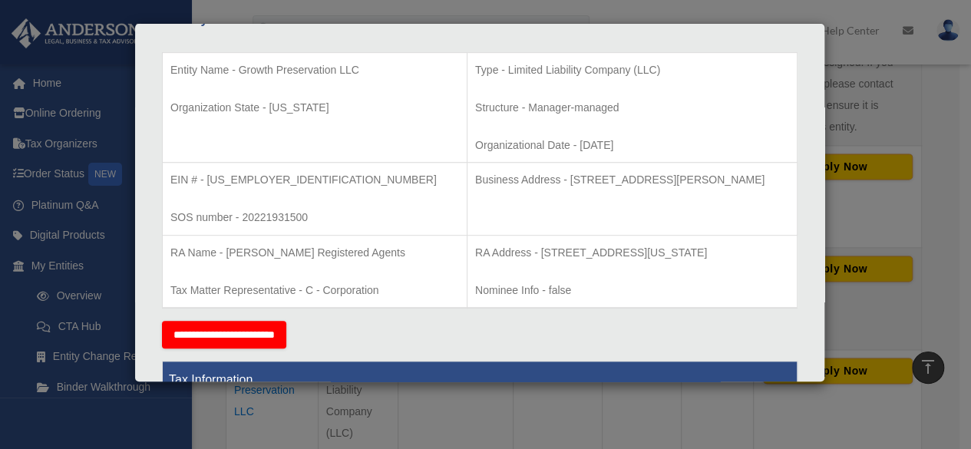 Image resolution: width=971 pixels, height=449 pixels. Describe the element at coordinates (632, 290) in the screenshot. I see `p: Nominee Info - false` at that location.